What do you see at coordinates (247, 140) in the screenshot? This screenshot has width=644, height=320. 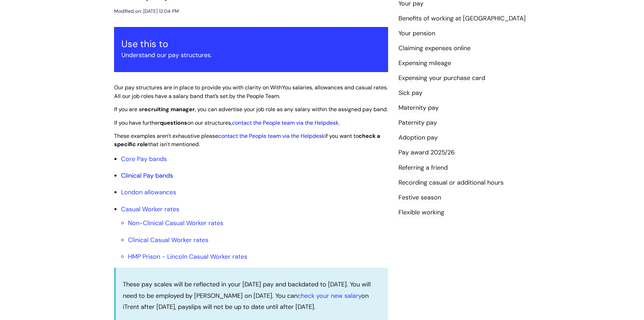 I see `span: These examples aren't exhaustive please if you want to that isn't mentioned.` at bounding box center [247, 140].